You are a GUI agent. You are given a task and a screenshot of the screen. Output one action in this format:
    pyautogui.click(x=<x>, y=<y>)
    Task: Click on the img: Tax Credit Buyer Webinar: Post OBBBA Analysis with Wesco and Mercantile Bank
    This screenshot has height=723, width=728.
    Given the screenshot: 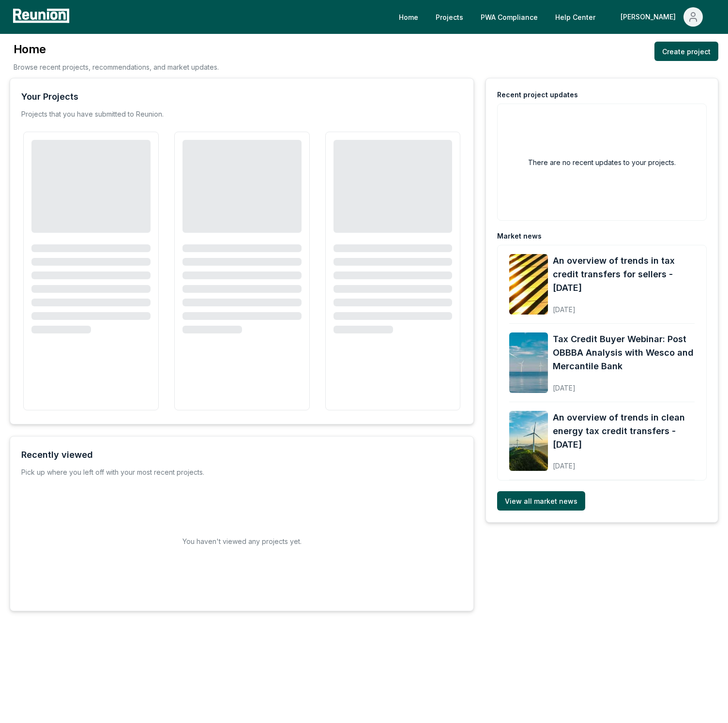 What is the action you would take?
    pyautogui.click(x=529, y=363)
    